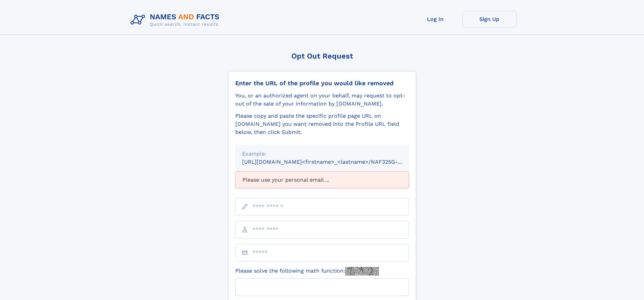 The height and width of the screenshot is (300, 644). What do you see at coordinates (322, 100) in the screenshot?
I see `div: You, or an authorized agent on your behalf, may request to opt-out of the sale of your informatio...` at bounding box center [322, 100].